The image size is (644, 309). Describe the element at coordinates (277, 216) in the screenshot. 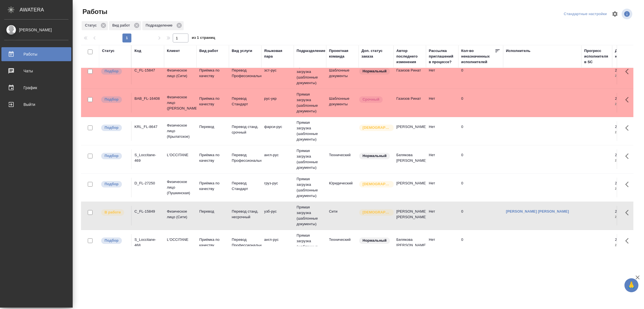

I see `td: узб-рус` at that location.